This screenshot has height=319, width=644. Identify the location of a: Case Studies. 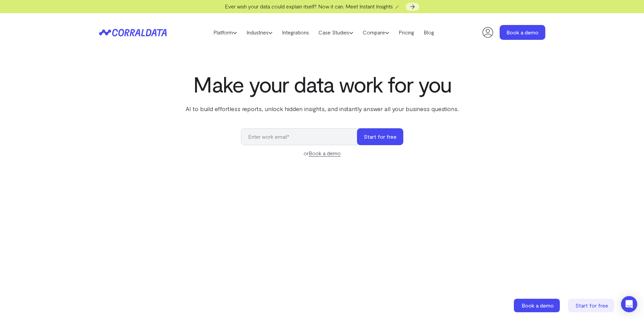
(335, 33).